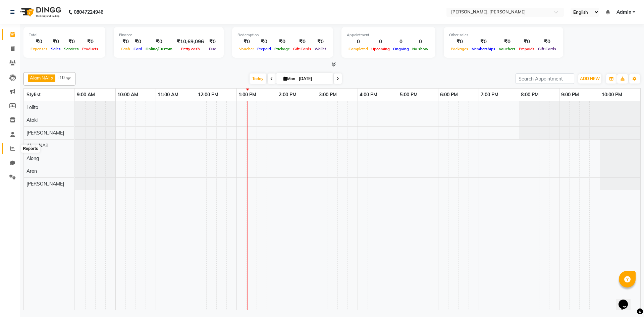 This screenshot has width=644, height=317. Describe the element at coordinates (40, 12) in the screenshot. I see `img: logo` at that location.